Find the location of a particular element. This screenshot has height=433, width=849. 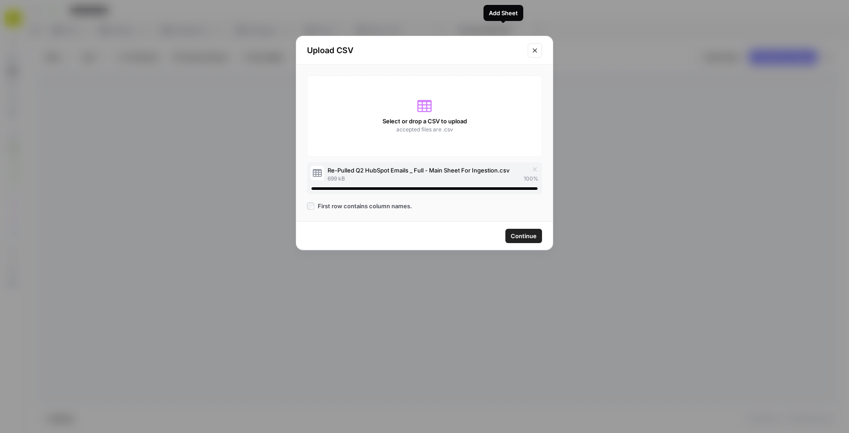

span: First row contains column names. is located at coordinates (364, 206).